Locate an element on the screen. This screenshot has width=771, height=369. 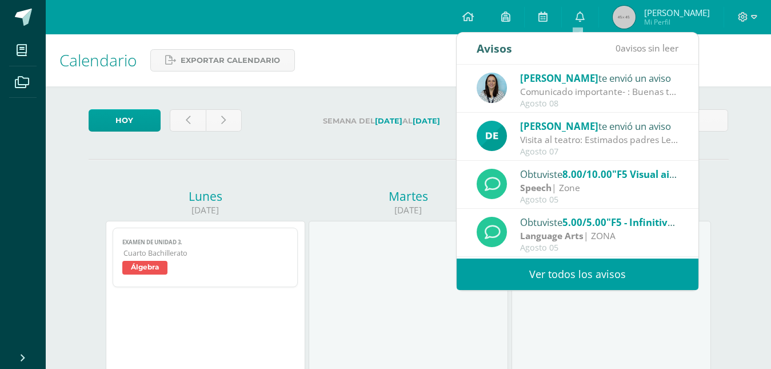
a: Examen de unidad 3.Cuarto BachilleratoÁlgebra is located at coordinates (205, 257).